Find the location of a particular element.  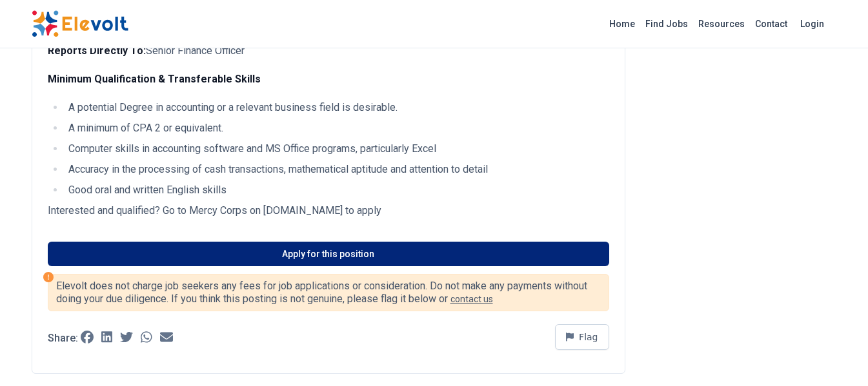

p: Elevolt does not charge job seekers any fees for job applications or consideration. Do not make a... is located at coordinates (328, 293).